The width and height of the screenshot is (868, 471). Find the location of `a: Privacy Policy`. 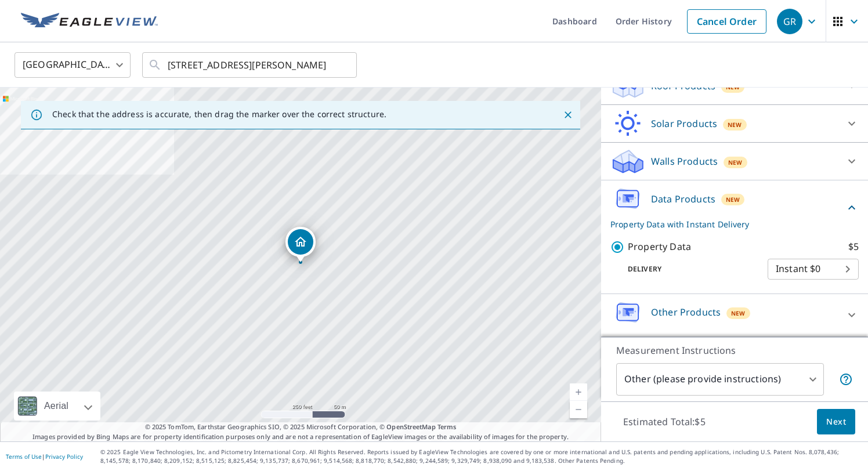

a: Privacy Policy is located at coordinates (64, 457).